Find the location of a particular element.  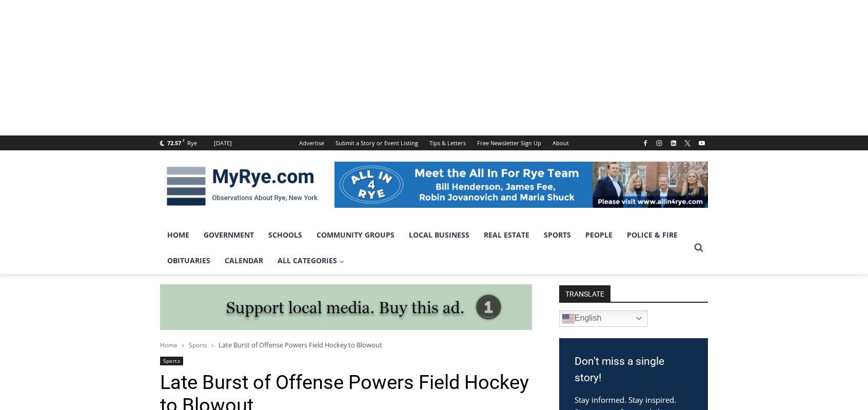

span: Late Burst of Offense Powers Field Hockey to Blowout is located at coordinates (300, 345).